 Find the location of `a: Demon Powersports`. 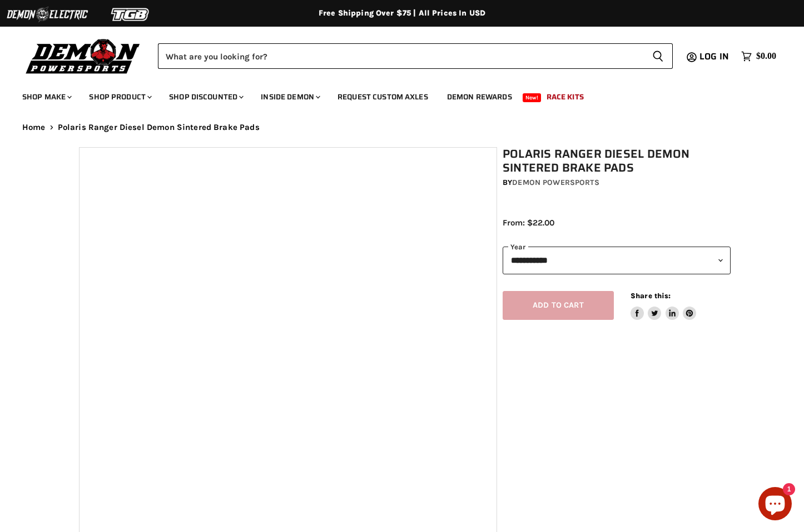

a: Demon Powersports is located at coordinates (556, 182).